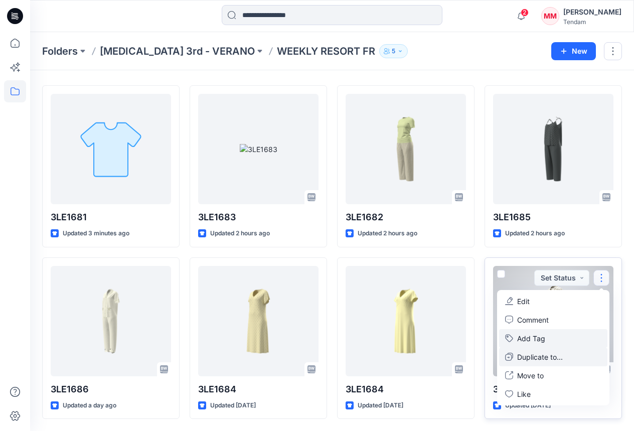 The image size is (634, 431). What do you see at coordinates (523, 301) in the screenshot?
I see `p: Edit` at bounding box center [523, 301].